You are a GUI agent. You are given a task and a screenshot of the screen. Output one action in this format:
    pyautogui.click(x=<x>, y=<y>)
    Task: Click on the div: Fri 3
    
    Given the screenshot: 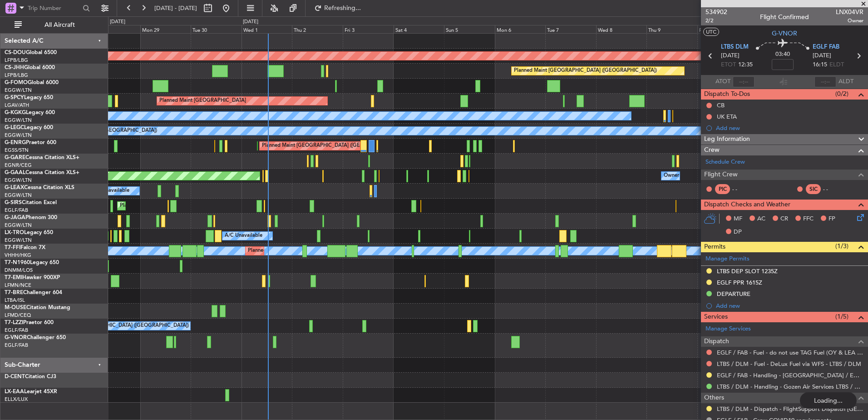 What is the action you would take?
    pyautogui.click(x=368, y=29)
    